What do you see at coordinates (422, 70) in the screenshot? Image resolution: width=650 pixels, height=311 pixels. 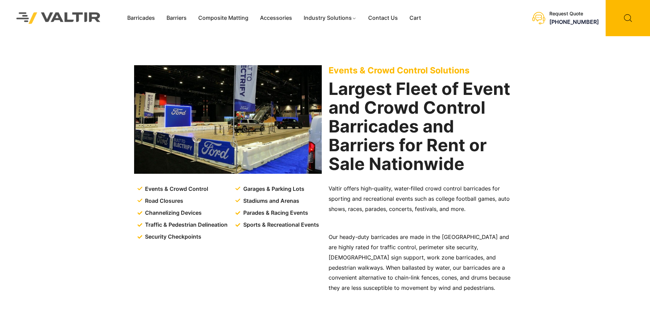 I see `p: Events & Crowd Control Solutions` at bounding box center [422, 70].